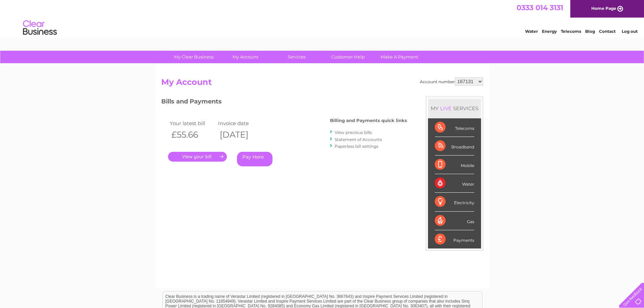  Describe the element at coordinates (454, 221) in the screenshot. I see `div: Gas` at that location.